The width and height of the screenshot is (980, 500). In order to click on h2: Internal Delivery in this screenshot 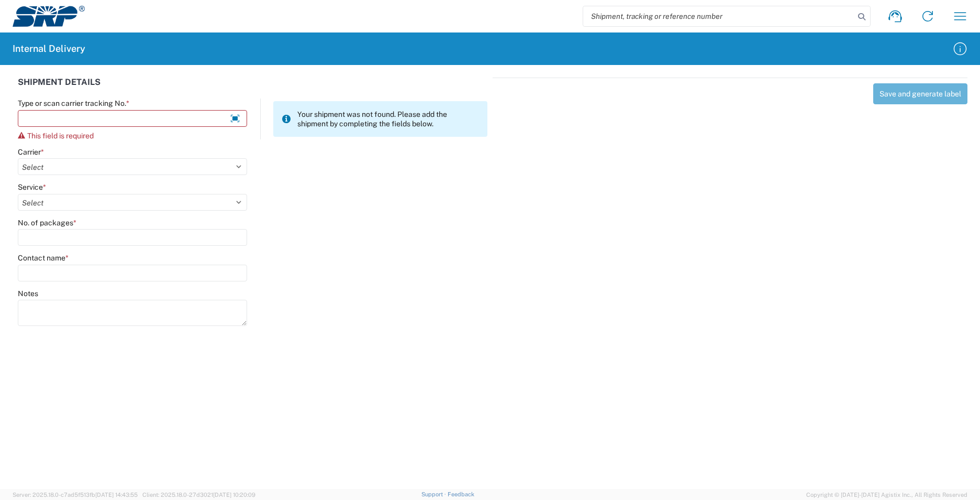, I will do `click(49, 49)`.